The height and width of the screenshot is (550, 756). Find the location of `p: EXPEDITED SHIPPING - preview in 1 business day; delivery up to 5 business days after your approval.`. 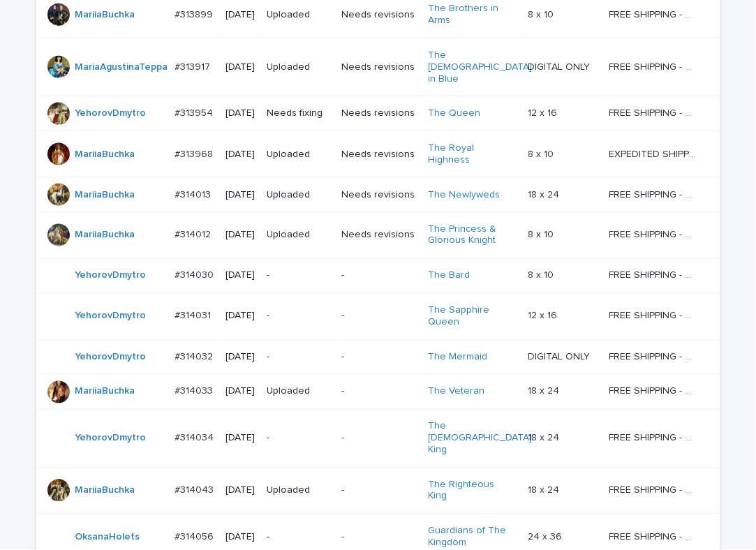

p: EXPEDITED SHIPPING - preview in 1 business day; delivery up to 5 business days after your approval. is located at coordinates (654, 153).